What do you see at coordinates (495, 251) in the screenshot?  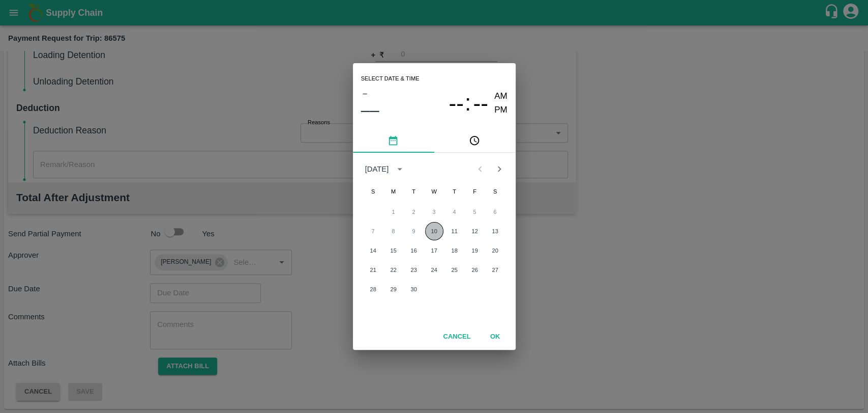 I see `button: 20` at bounding box center [495, 251].